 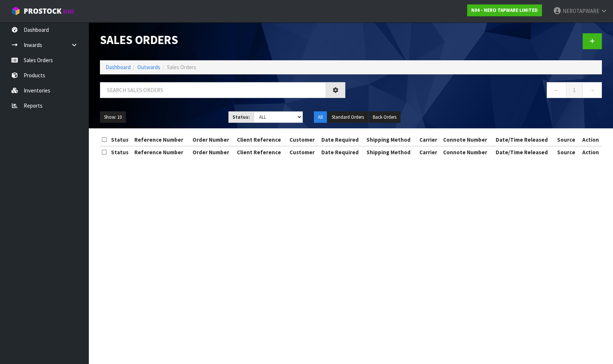 What do you see at coordinates (149, 67) in the screenshot?
I see `a: Outwards` at bounding box center [149, 67].